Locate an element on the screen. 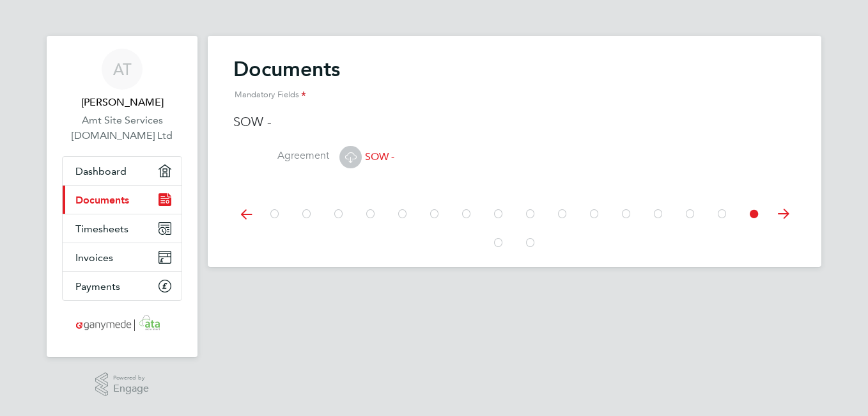  a: Timesheets is located at coordinates (122, 228).